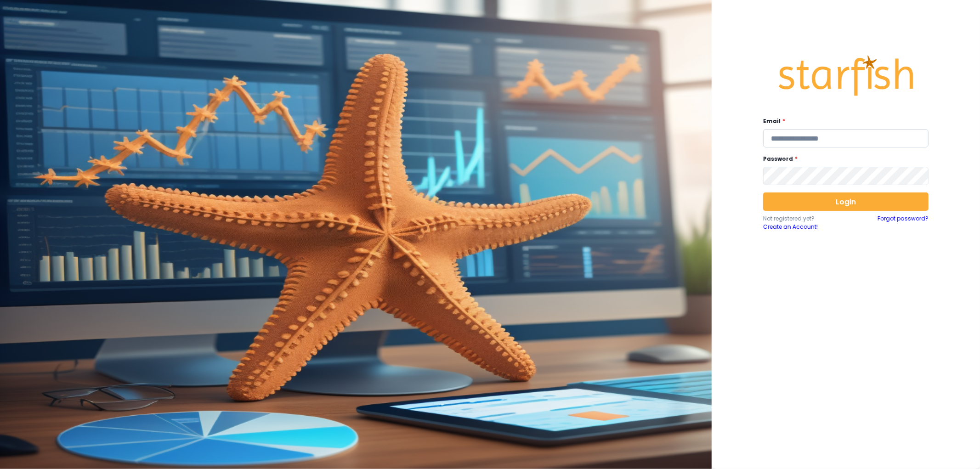  I want to click on label: Password, so click(843, 159).